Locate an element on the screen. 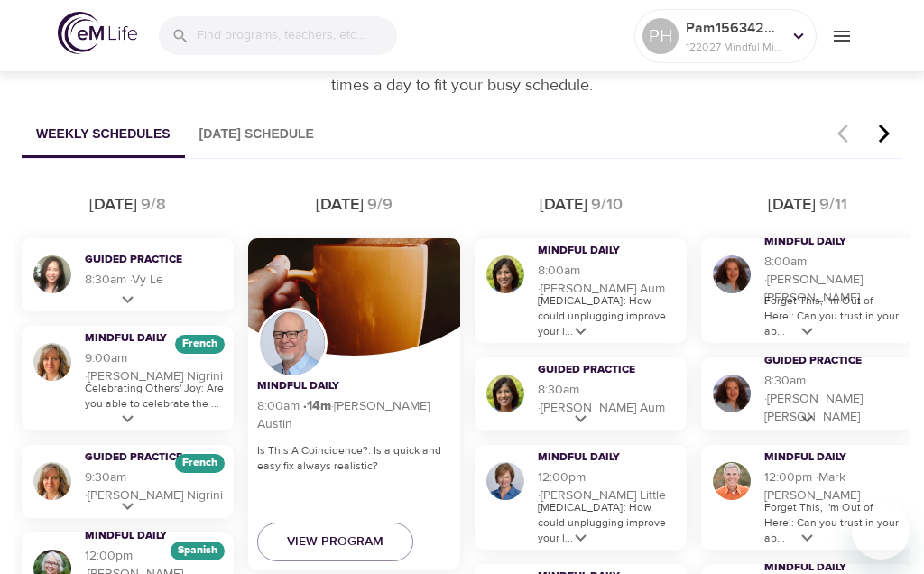 The height and width of the screenshot is (574, 924). button: View Program is located at coordinates (335, 541).